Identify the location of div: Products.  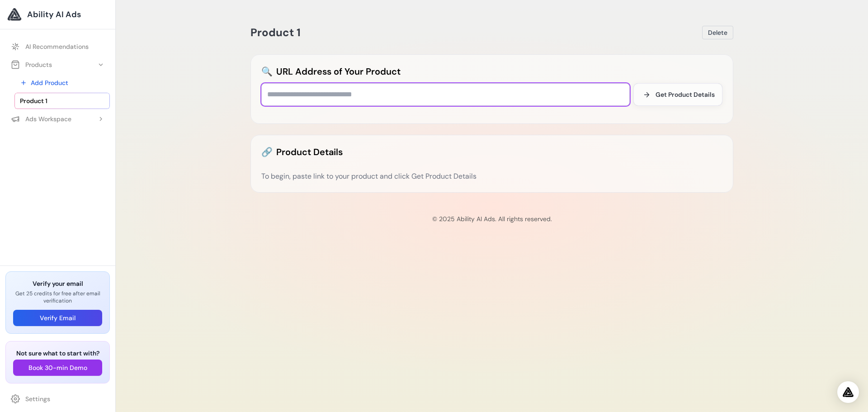
(31, 65).